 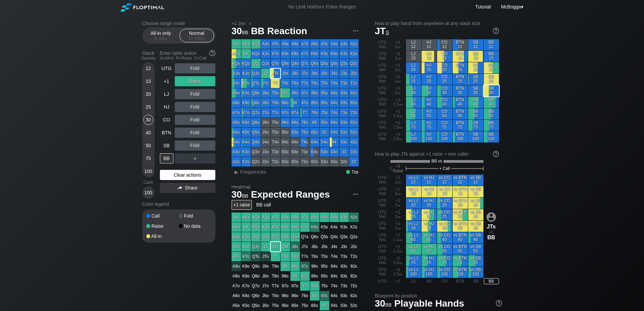 I want to click on div: LJ 100, so click(x=414, y=137).